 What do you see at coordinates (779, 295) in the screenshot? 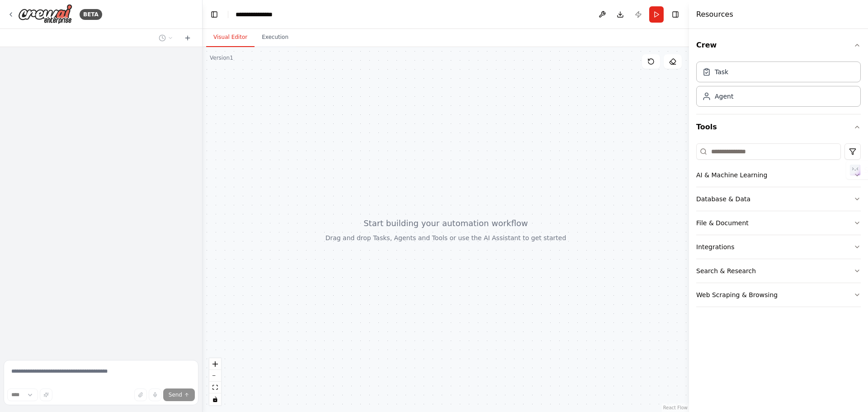
I see `button: Web Scraping & Browsing` at bounding box center [779, 295].